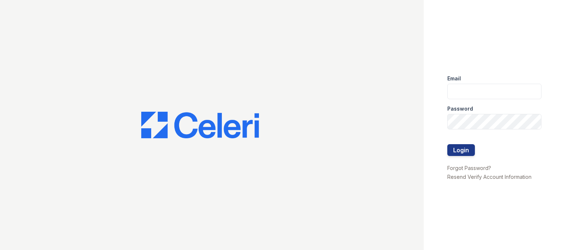 This screenshot has width=565, height=250. What do you see at coordinates (461, 109) in the screenshot?
I see `label: Password` at bounding box center [461, 109].